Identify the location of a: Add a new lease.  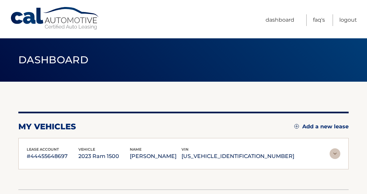
(321, 127).